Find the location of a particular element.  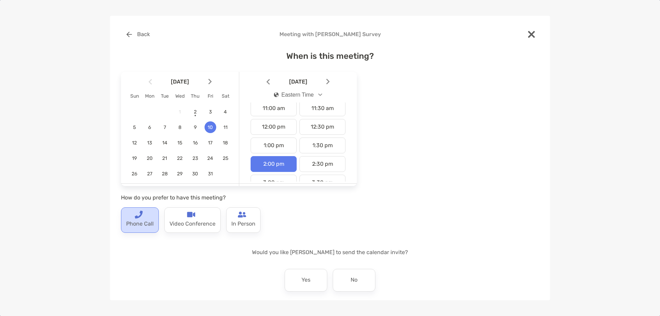

span: 18 is located at coordinates (225, 143).